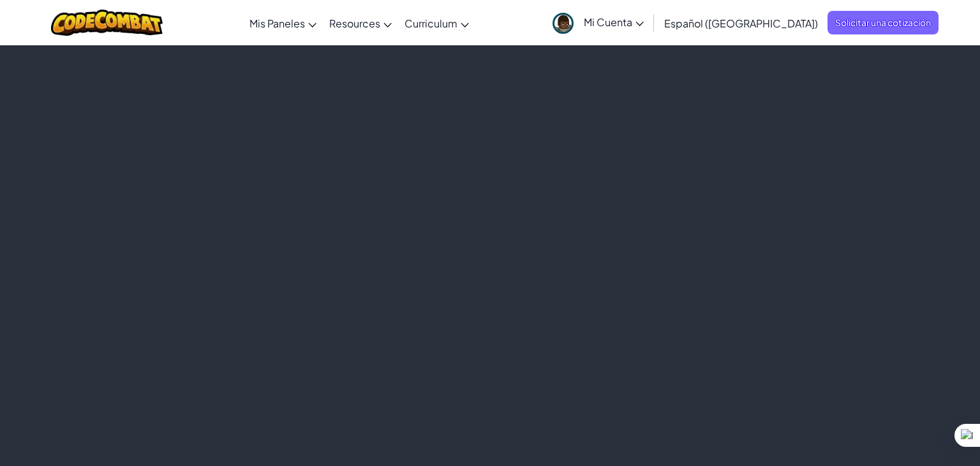 The height and width of the screenshot is (466, 980). What do you see at coordinates (614, 22) in the screenshot?
I see `span: Mi Cuenta` at bounding box center [614, 22].